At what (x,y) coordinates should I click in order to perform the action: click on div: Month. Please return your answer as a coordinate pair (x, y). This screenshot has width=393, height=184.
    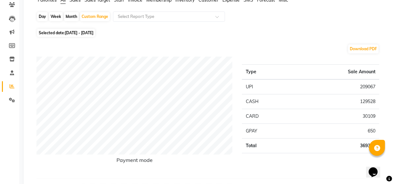
    Looking at the image, I should click on (71, 17).